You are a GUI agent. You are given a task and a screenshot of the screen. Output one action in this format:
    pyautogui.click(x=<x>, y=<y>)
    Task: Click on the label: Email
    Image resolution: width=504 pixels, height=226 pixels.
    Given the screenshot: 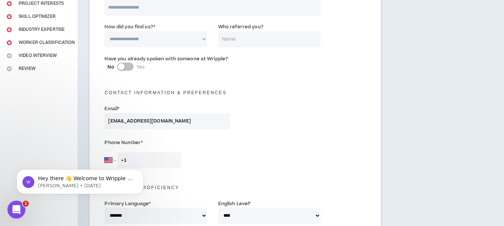 What is the action you would take?
    pyautogui.click(x=112, y=109)
    